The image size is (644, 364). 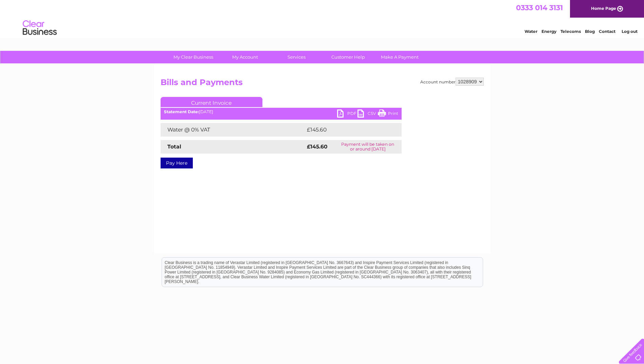 What do you see at coordinates (367, 115) in the screenshot?
I see `a: CSV` at bounding box center [367, 115].